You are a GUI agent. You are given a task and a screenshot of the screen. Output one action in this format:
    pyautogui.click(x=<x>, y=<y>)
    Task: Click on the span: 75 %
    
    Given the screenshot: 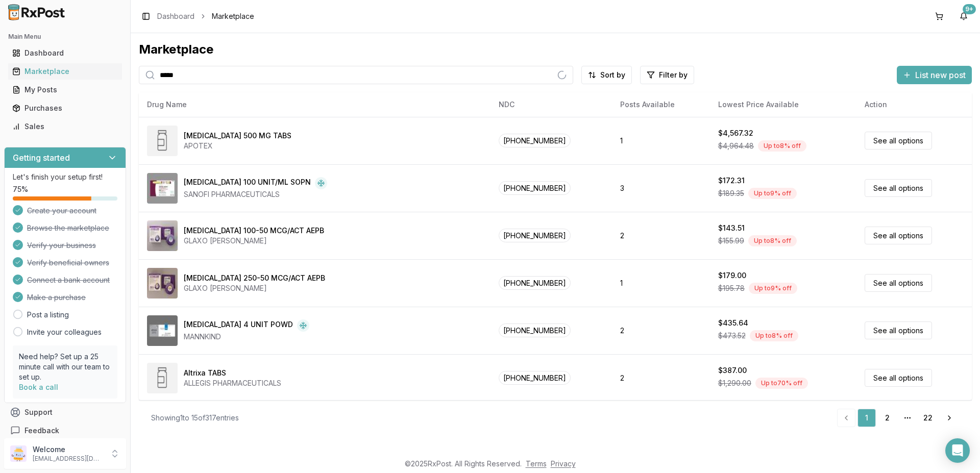 What is the action you would take?
    pyautogui.click(x=20, y=189)
    